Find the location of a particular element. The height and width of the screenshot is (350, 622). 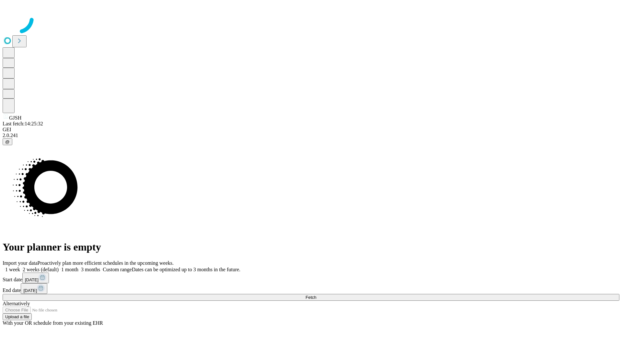

span: Dates can be optimized up to 3 months in the future. is located at coordinates (186, 269).